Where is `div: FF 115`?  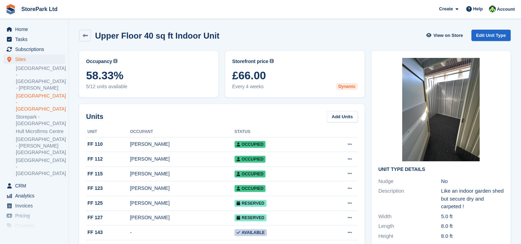
div: FF 115 is located at coordinates (108, 174).